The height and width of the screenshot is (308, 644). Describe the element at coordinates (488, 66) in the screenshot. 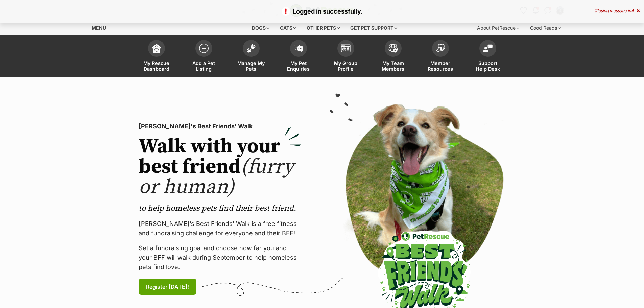

I see `span: Support Help Desk` at that location.